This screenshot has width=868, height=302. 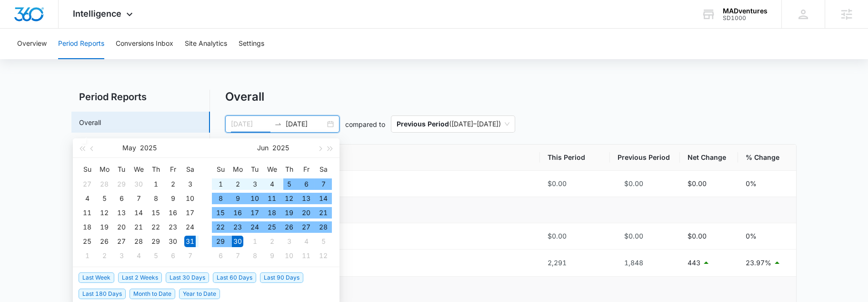 What do you see at coordinates (87, 198) in the screenshot?
I see `td: 2025-05-04` at bounding box center [87, 198].